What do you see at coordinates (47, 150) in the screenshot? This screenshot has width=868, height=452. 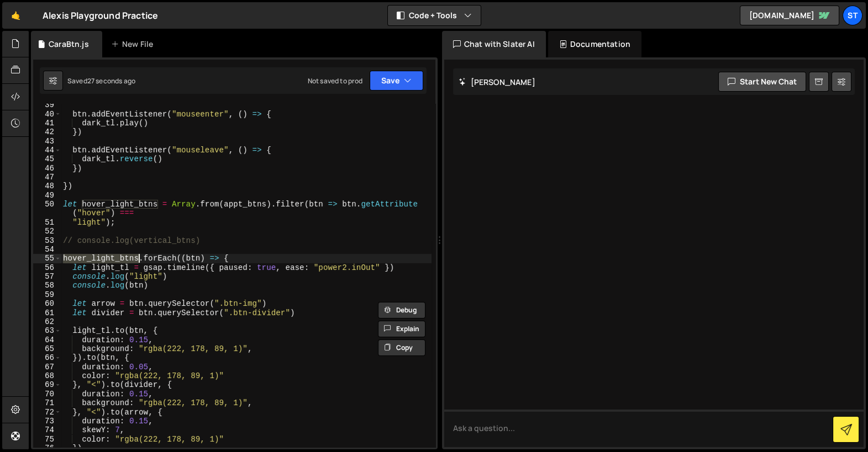 I see `div: 44` at bounding box center [47, 150].